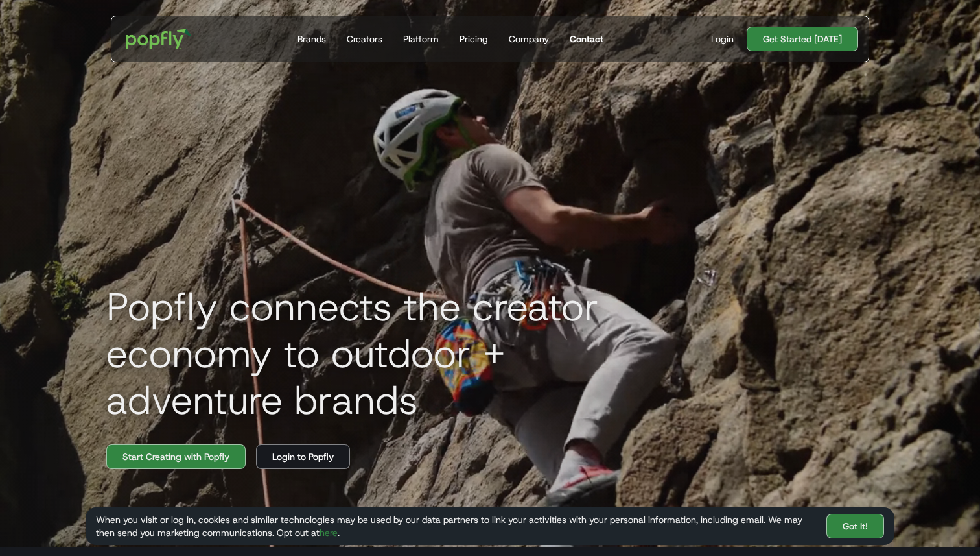 The height and width of the screenshot is (556, 980). I want to click on a: here, so click(329, 532).